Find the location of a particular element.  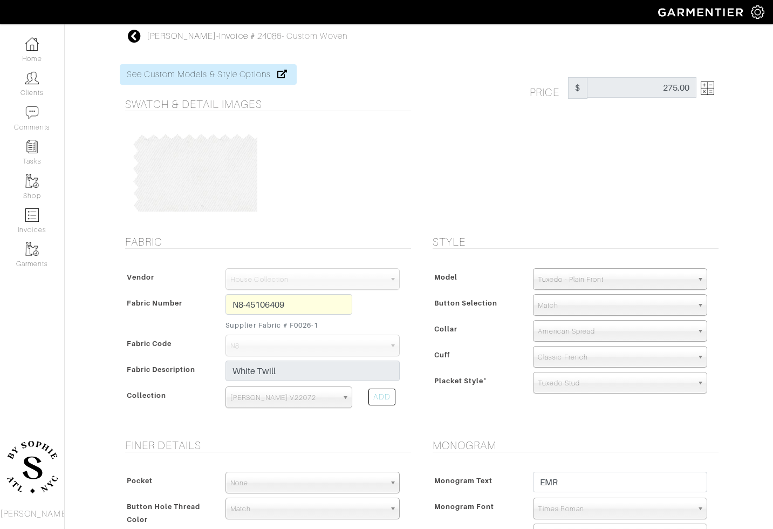

span: Vendor is located at coordinates (140, 277).